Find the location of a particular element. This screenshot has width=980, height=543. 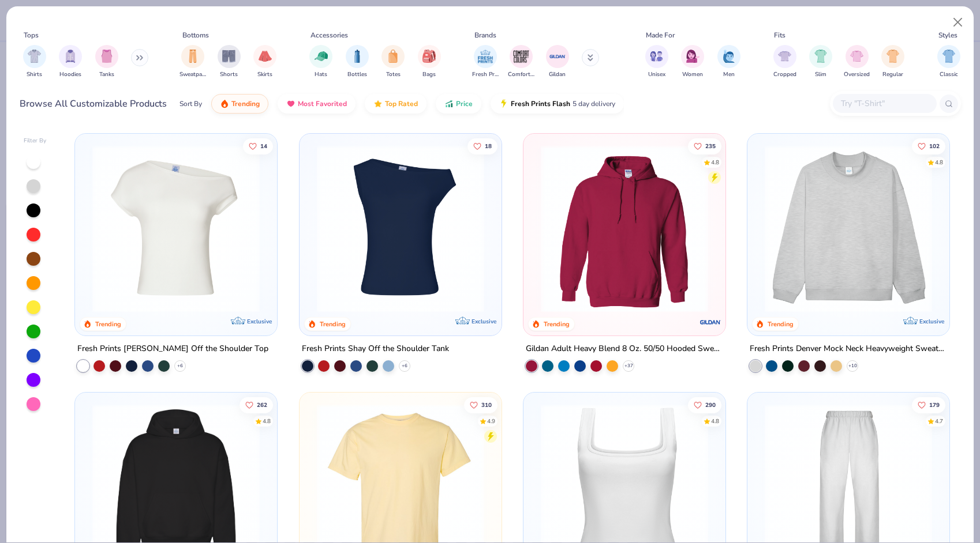

div: filter for Hats is located at coordinates (321, 62).